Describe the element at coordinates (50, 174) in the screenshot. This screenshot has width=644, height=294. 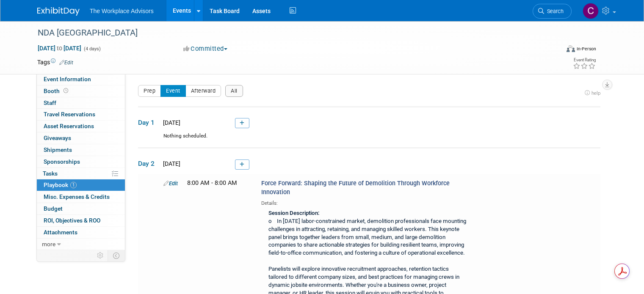
I see `span: Tasks` at that location.